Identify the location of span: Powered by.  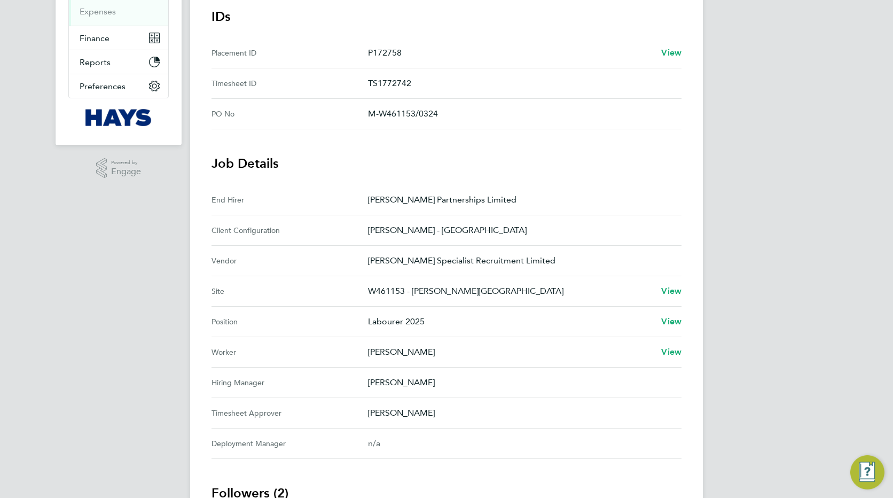
(126, 162).